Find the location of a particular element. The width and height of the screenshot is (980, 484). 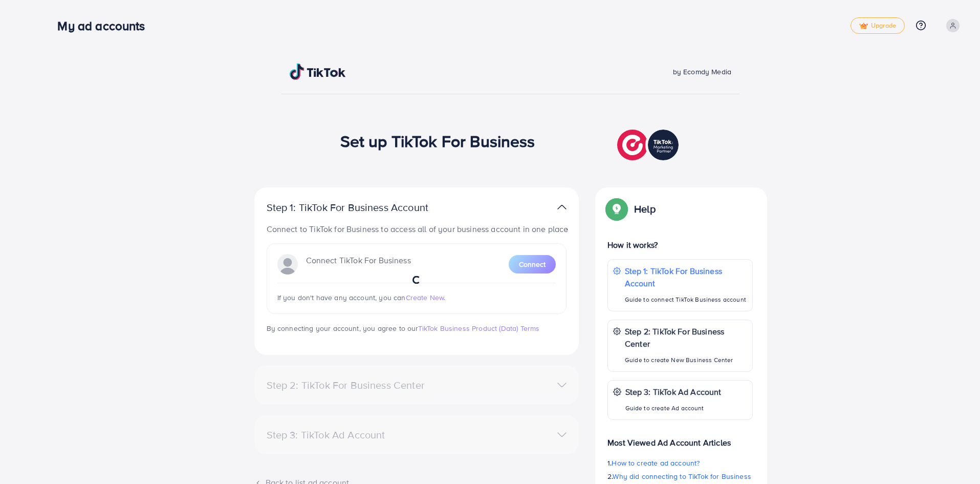

h1: Set up TikTok For Business is located at coordinates (438, 141).